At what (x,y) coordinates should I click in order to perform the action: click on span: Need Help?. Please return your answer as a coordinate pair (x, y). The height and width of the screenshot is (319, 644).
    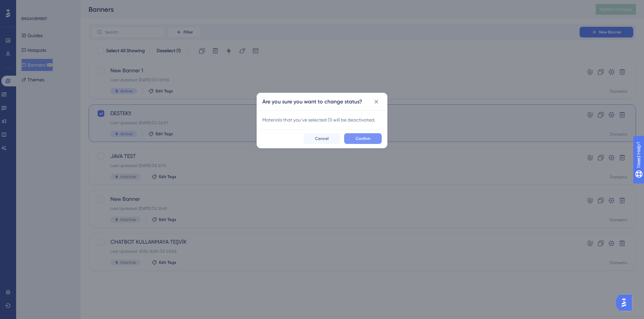
    Looking at the image, I should click on (29, 6).